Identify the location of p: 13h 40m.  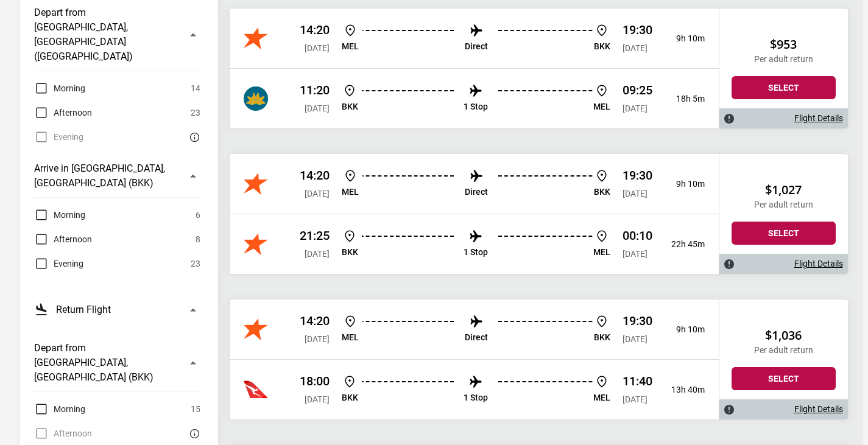
(683, 389).